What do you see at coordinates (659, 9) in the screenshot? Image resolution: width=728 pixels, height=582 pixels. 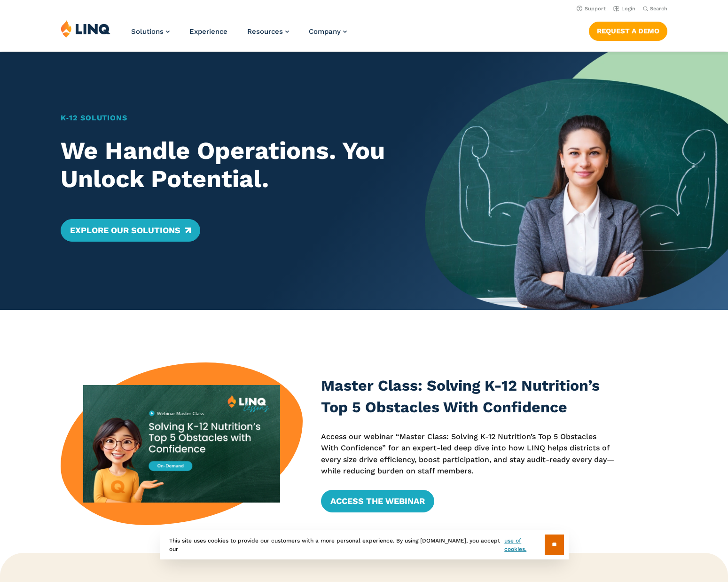 I see `span: Search` at bounding box center [659, 9].